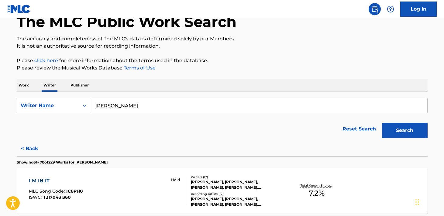  I want to click on span: IC8PH0, so click(74, 191).